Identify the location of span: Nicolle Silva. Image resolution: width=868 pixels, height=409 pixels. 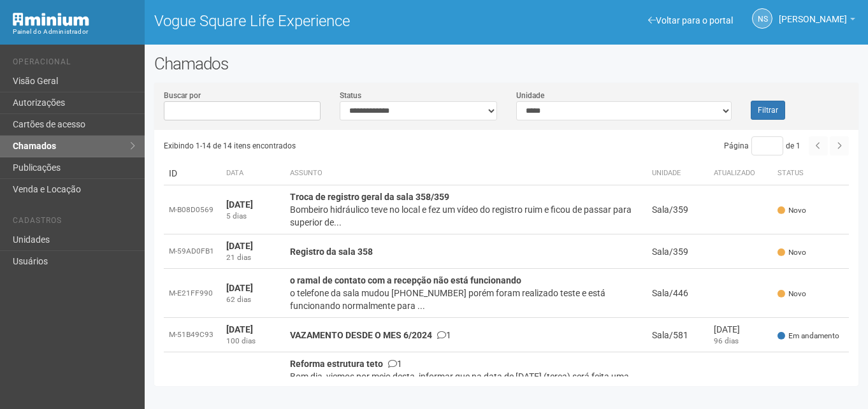
(812, 12).